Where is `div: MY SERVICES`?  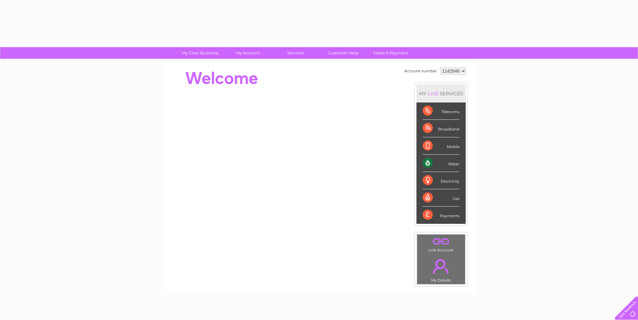
div: MY SERVICES is located at coordinates (441, 93).